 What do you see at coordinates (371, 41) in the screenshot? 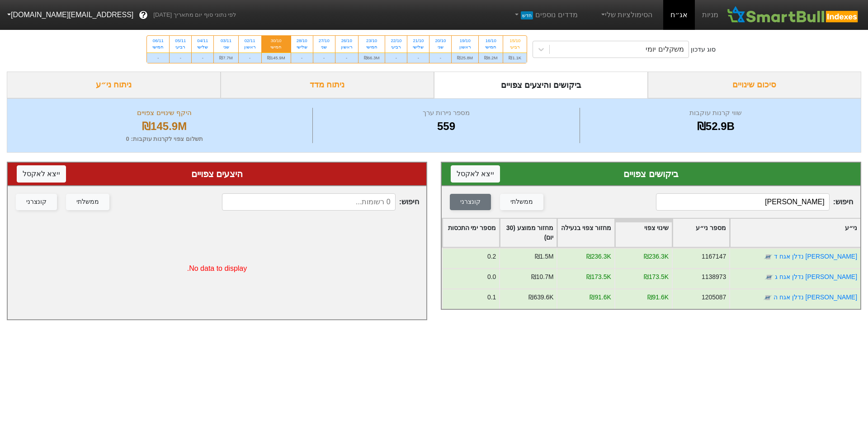
I see `div: 23/10` at bounding box center [371, 41].